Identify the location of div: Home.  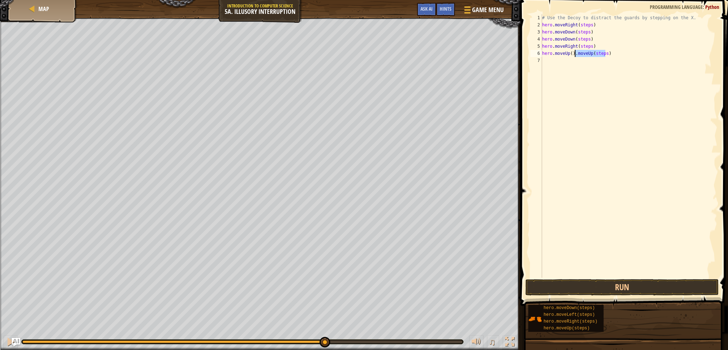
(76, 6).